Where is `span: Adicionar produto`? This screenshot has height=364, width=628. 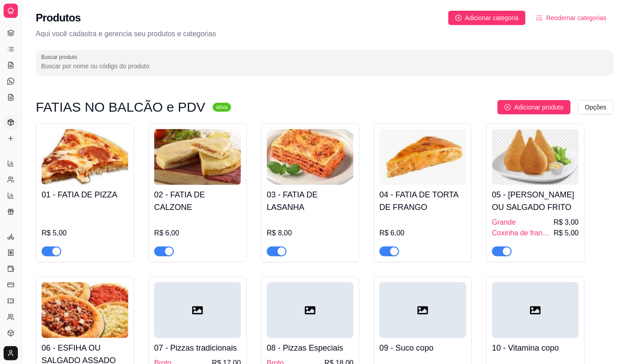
span: Adicionar produto is located at coordinates (539, 107).